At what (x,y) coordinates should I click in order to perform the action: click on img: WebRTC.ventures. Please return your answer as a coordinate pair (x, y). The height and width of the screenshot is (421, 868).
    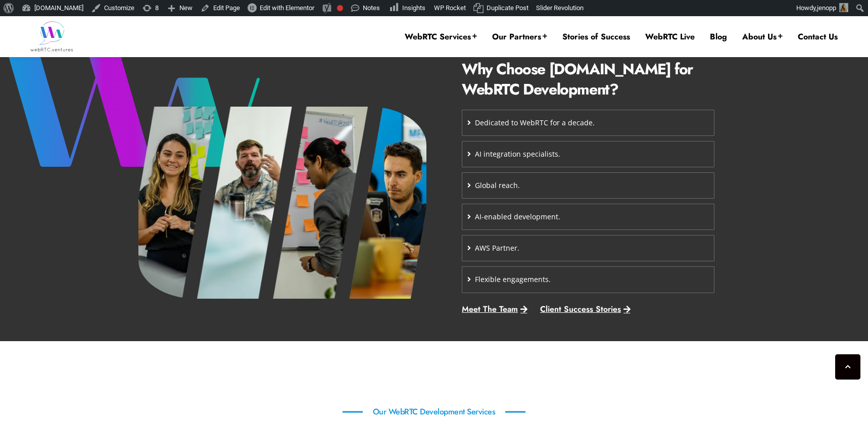
    Looking at the image, I should click on (51, 36).